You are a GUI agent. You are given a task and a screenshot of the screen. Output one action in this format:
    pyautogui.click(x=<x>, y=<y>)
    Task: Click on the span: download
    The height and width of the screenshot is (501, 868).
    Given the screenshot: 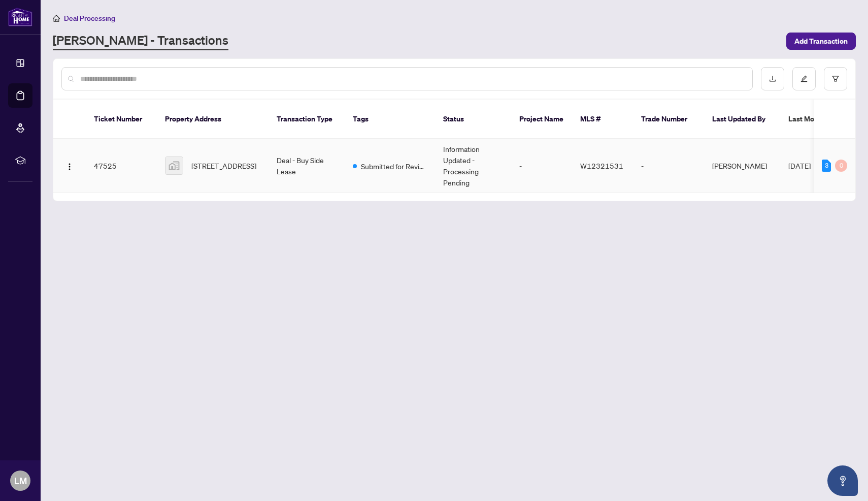 What is the action you would take?
    pyautogui.click(x=773, y=79)
    